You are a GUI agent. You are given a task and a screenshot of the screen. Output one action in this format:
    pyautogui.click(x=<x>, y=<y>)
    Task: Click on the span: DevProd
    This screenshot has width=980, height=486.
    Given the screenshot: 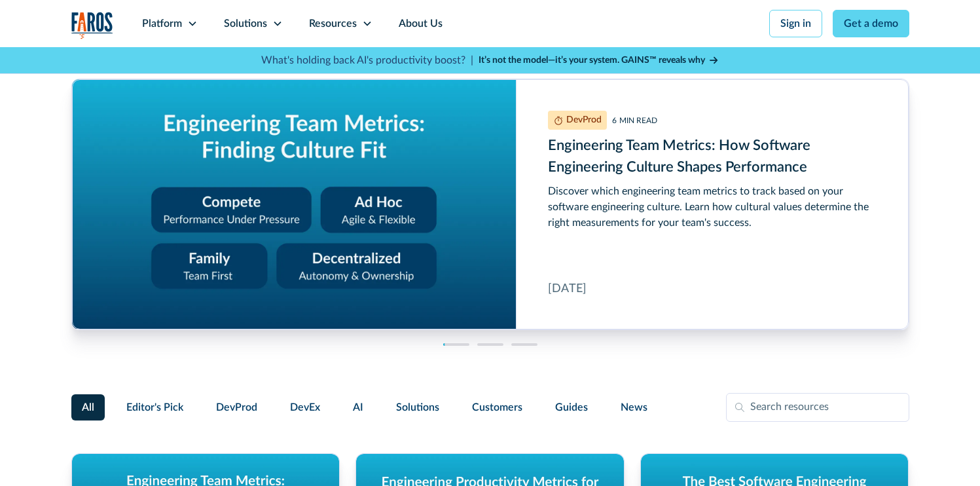 What is the action you would take?
    pyautogui.click(x=236, y=408)
    